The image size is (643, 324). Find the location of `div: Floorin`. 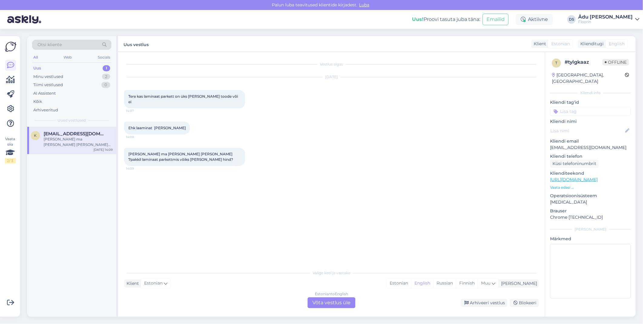

div: Floorin is located at coordinates (606, 22).